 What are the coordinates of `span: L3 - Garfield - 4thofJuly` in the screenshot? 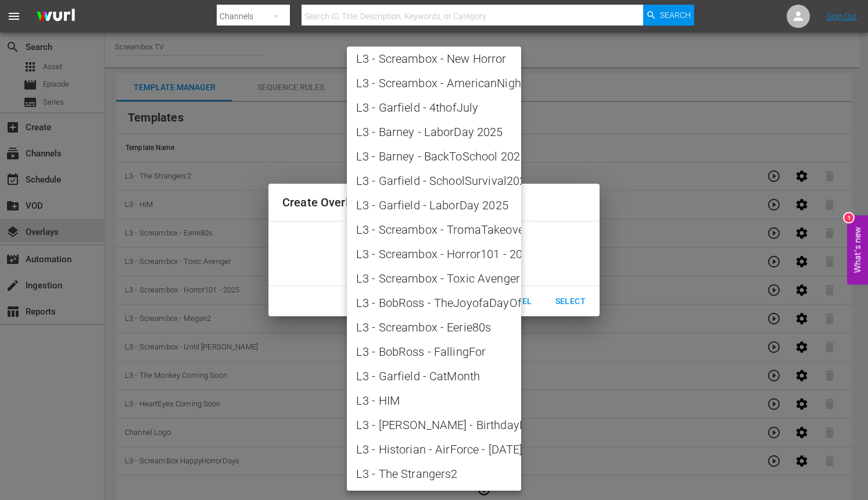 It's located at (434, 107).